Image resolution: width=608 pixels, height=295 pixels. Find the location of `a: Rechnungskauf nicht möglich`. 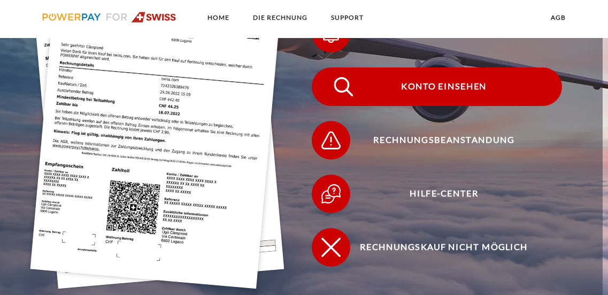

a: Rechnungskauf nicht möglich is located at coordinates (437, 247).